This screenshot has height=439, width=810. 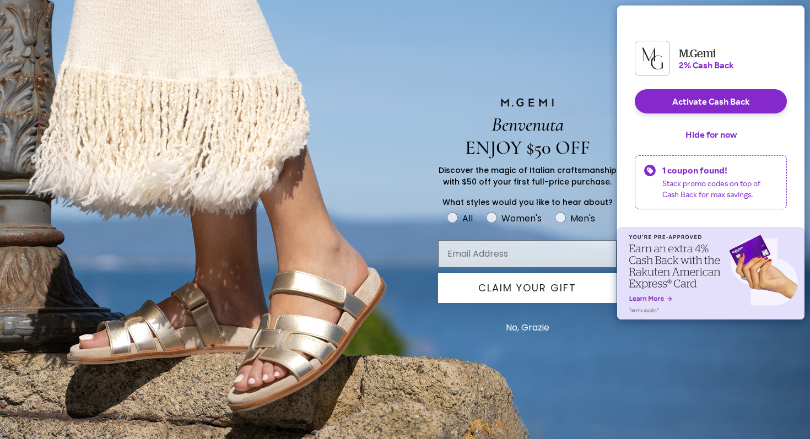 I want to click on div: Women's, so click(x=522, y=218).